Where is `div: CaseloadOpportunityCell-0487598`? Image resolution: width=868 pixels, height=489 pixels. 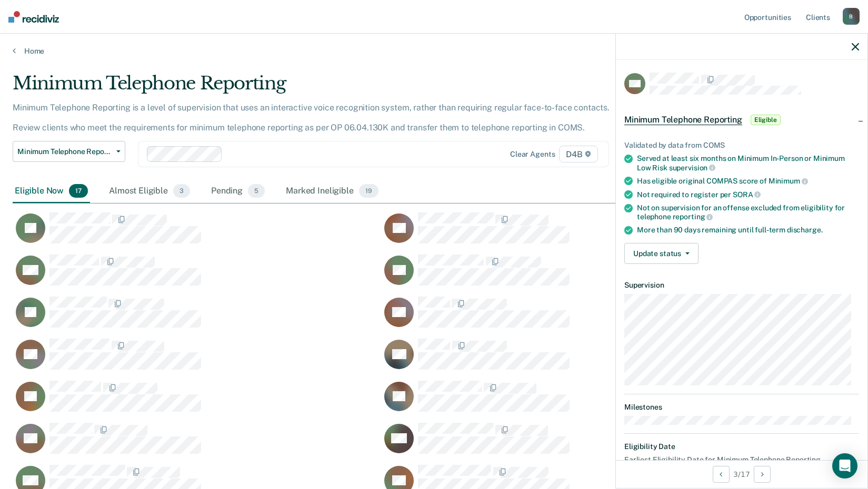 div: CaseloadOpportunityCell-0487598 is located at coordinates (566, 275).